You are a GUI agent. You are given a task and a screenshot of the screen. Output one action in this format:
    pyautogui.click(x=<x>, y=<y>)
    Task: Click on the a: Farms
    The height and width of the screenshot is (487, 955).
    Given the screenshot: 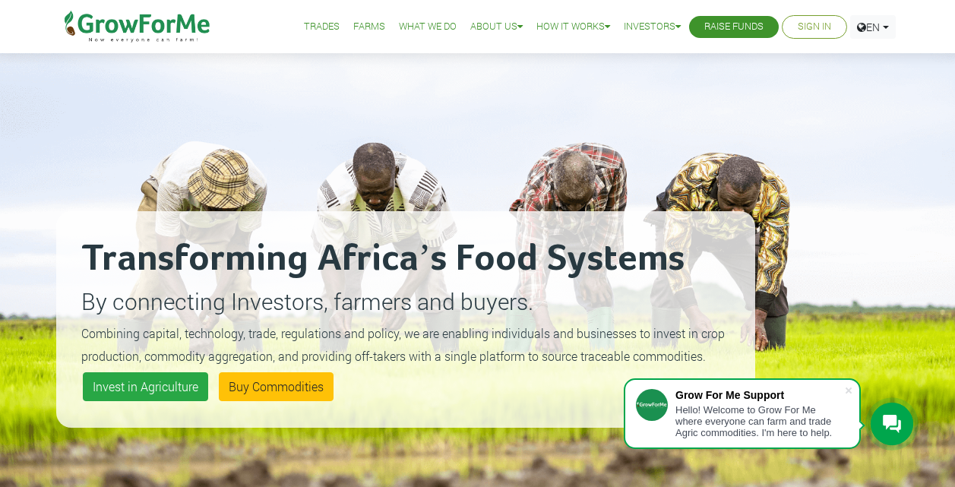 What is the action you would take?
    pyautogui.click(x=369, y=27)
    